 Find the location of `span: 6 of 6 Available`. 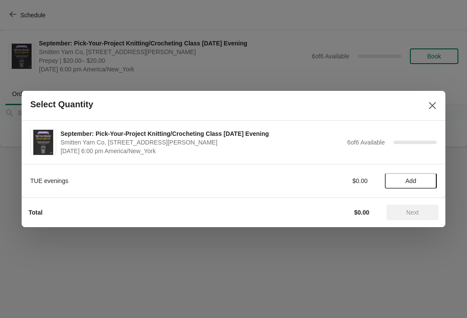

span: 6 of 6 Available is located at coordinates (366, 142).